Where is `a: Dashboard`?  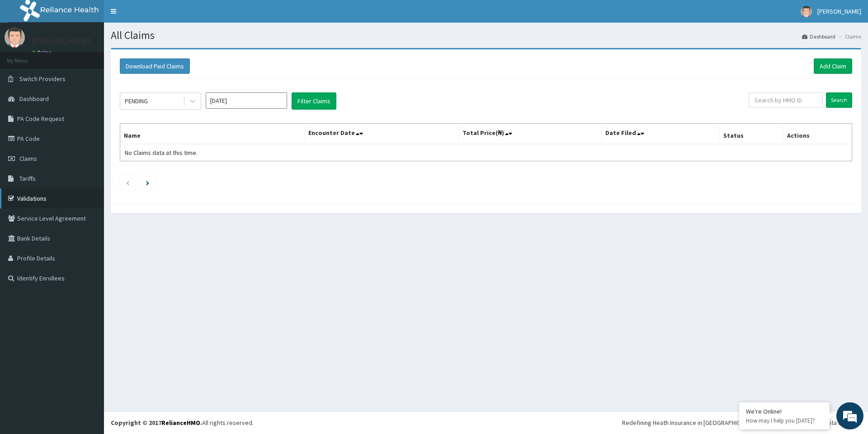
a: Dashboard is located at coordinates (819, 37).